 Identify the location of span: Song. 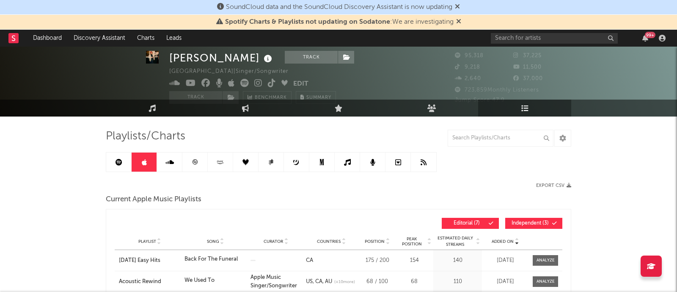
(213, 241).